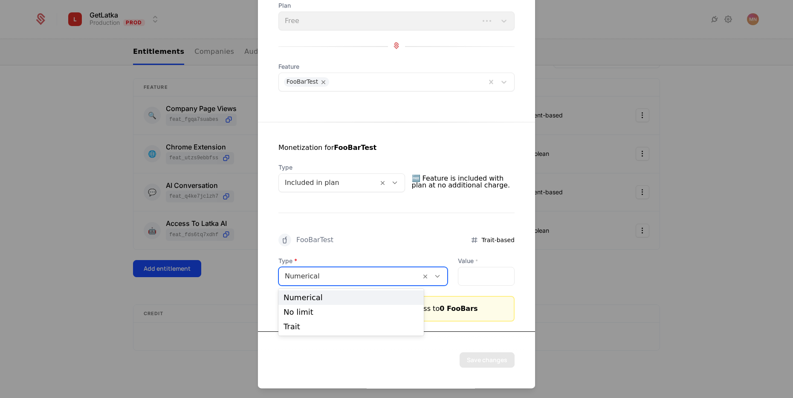  I want to click on span: Feature, so click(397, 67).